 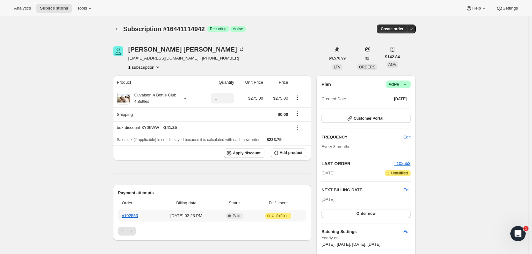 What do you see at coordinates (288, 153) in the screenshot?
I see `button: Add product` at bounding box center [288, 153].